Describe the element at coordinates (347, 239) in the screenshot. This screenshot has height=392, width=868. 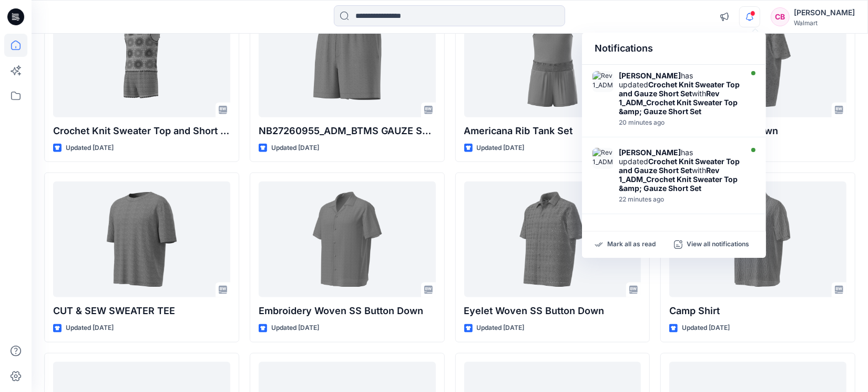
I see `a: Embroidery Woven SS Button Down` at that location.